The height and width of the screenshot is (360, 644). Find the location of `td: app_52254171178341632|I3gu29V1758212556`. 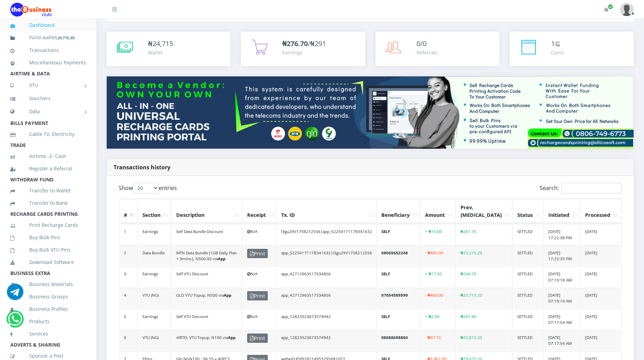

td: app_52254171178341632|I3gu29V1758212556 is located at coordinates (326, 256).